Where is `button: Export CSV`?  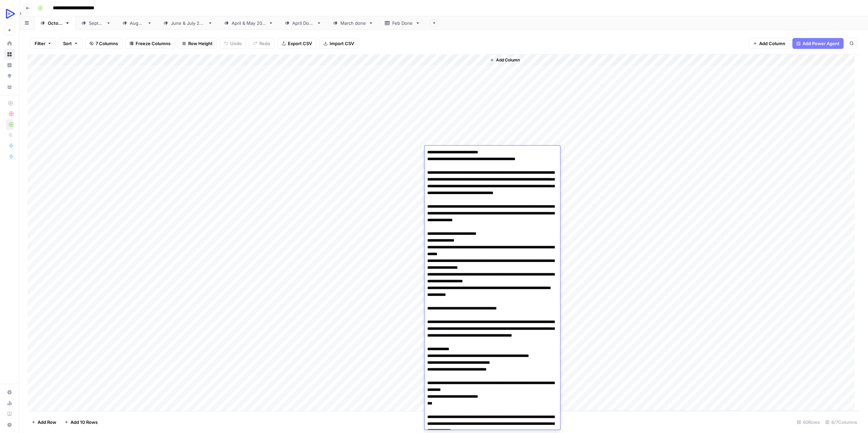 button: Export CSV is located at coordinates (297, 43).